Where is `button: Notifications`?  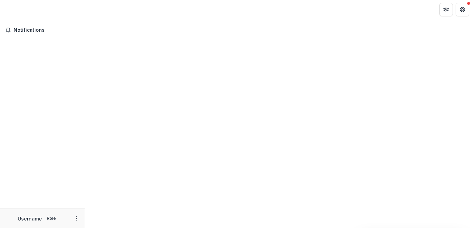 button: Notifications is located at coordinates (42, 30).